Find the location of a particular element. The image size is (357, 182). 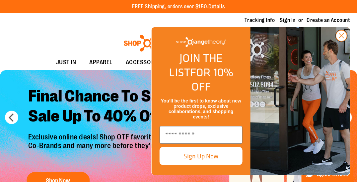

p: FREE Shipping, orders over $150. is located at coordinates (179, 7).